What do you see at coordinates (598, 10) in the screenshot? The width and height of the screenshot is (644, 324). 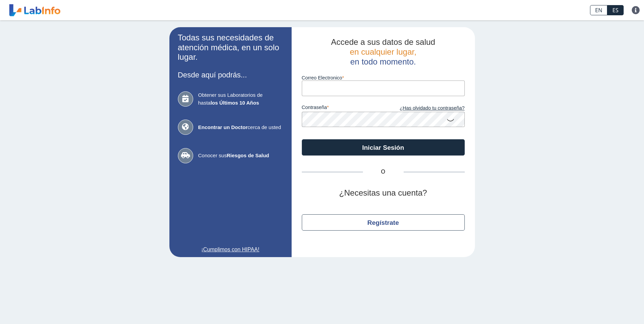 I see `a: EN` at bounding box center [598, 10].